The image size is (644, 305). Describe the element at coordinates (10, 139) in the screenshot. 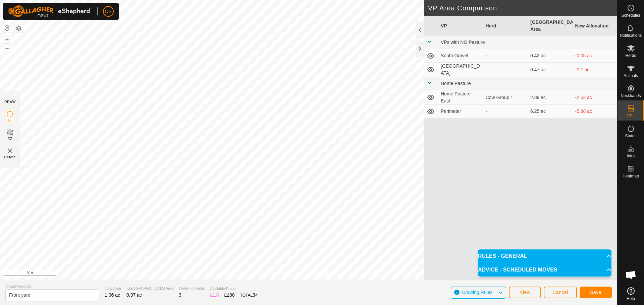

I see `span: EZ` at that location.